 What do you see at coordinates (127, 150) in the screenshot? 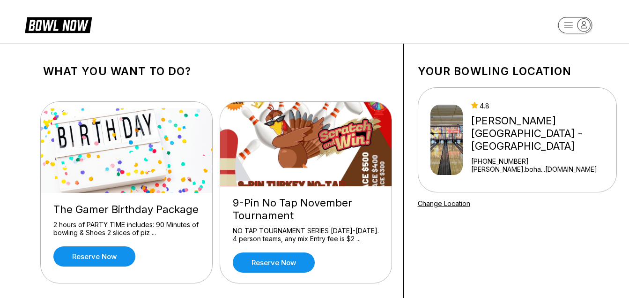
I see `img: The Gamer Birthday Package` at bounding box center [127, 150].